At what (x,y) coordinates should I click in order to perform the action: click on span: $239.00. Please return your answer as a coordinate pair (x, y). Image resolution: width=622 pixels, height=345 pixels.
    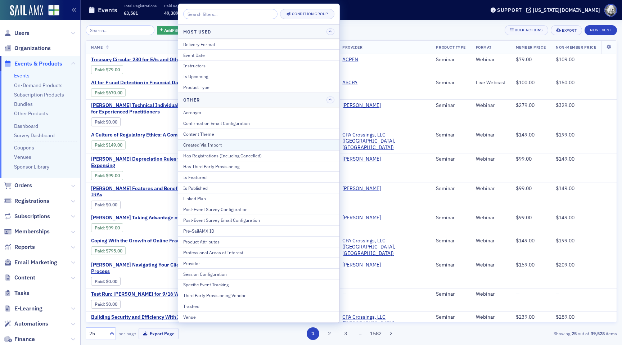
    Looking at the image, I should click on (525, 317).